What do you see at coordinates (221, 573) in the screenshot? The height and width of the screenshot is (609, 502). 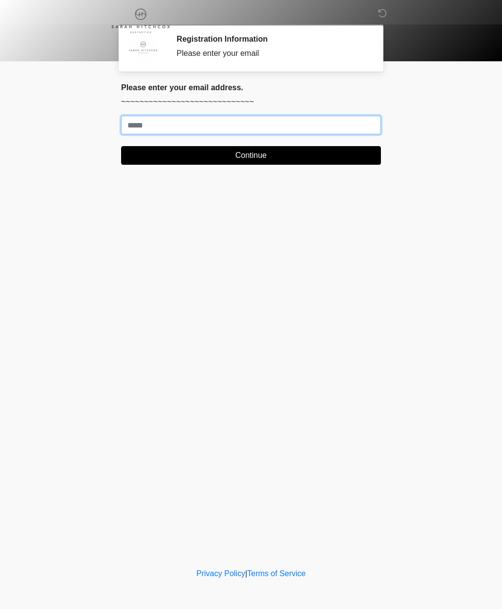 I see `a: Privacy Policy` at bounding box center [221, 573].